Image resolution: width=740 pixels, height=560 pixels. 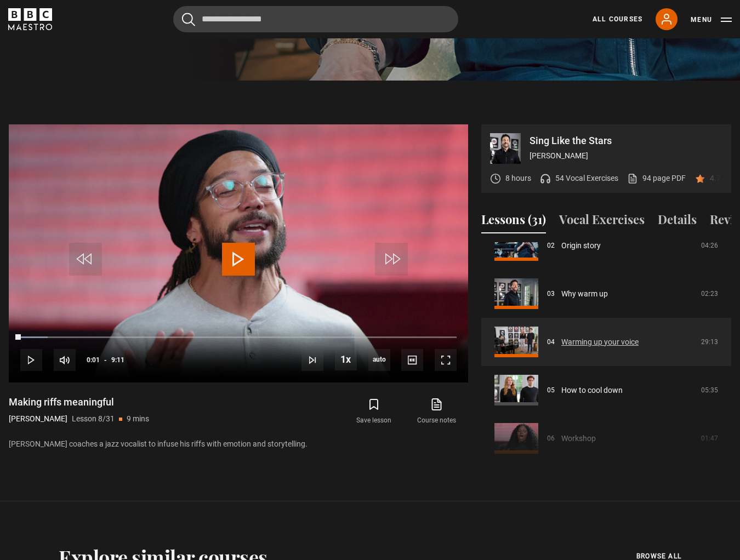 I want to click on button: Mute, so click(x=65, y=360).